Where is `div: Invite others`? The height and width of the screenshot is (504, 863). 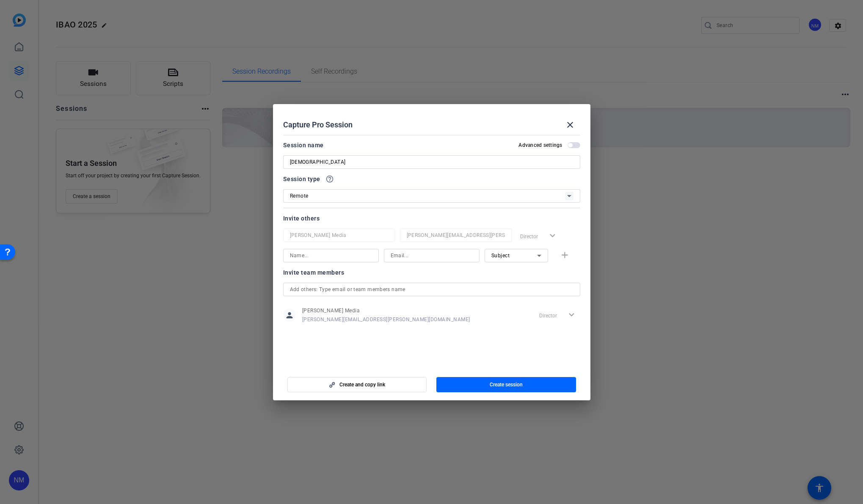
div: Invite others is located at coordinates (432, 219).